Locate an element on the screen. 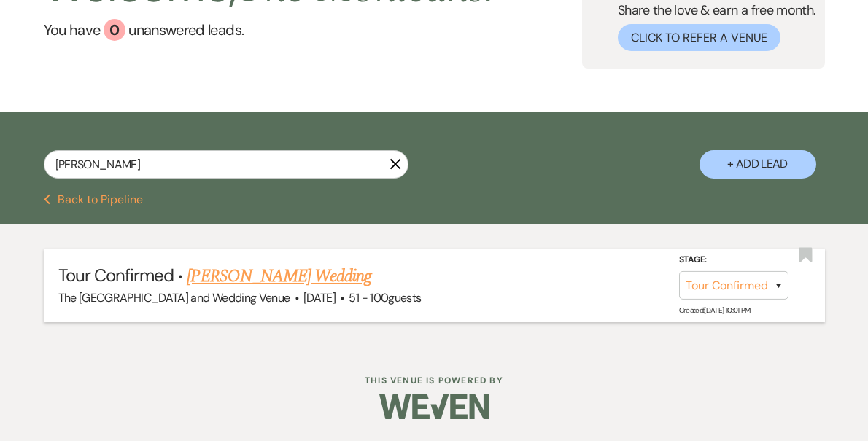  button: Click to Refer a Venue is located at coordinates (699, 37).